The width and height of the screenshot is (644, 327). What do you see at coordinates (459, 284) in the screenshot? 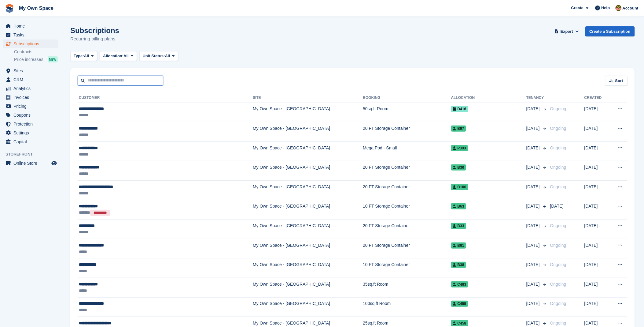
I see `span: C483` at bounding box center [459, 284].